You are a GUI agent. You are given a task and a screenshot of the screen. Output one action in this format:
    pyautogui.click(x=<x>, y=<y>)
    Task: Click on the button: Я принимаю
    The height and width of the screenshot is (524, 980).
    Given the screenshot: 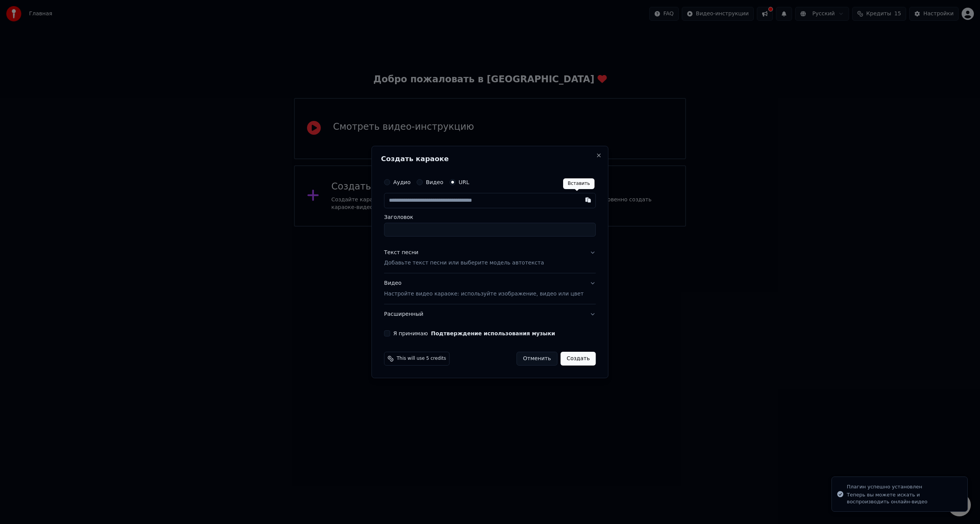 What is the action you would take?
    pyautogui.click(x=493, y=333)
    